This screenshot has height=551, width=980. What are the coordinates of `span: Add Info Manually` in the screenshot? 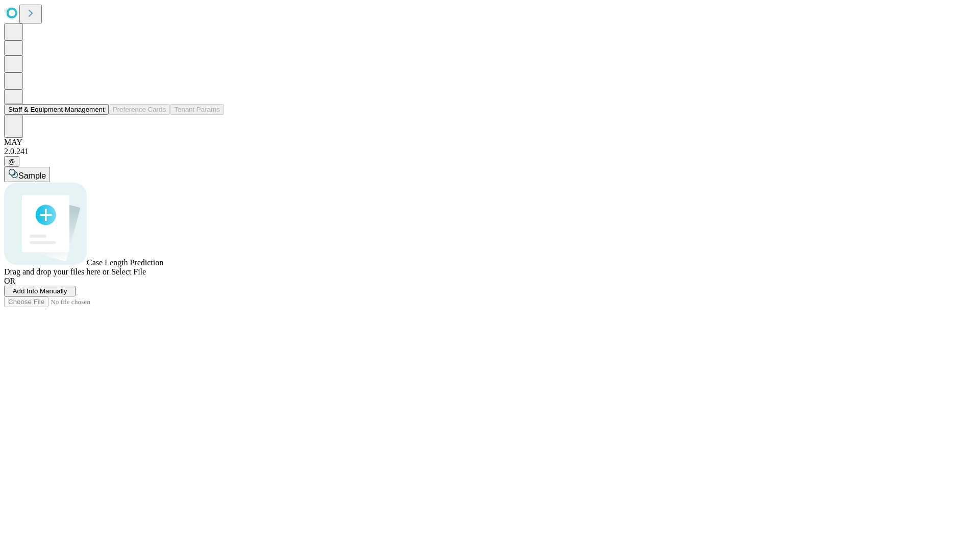 It's located at (40, 291).